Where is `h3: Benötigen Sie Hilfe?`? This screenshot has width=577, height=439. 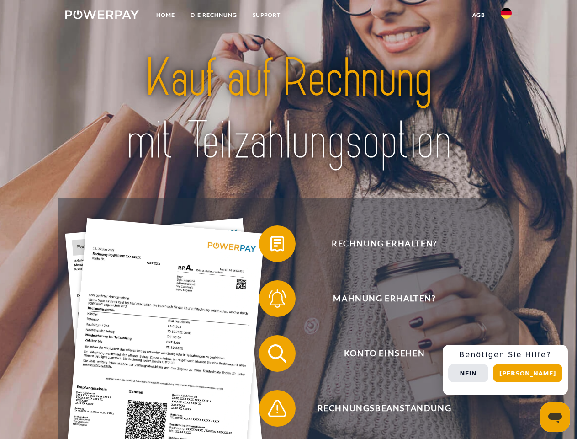
h3: Benötigen Sie Hilfe? is located at coordinates (505, 355).